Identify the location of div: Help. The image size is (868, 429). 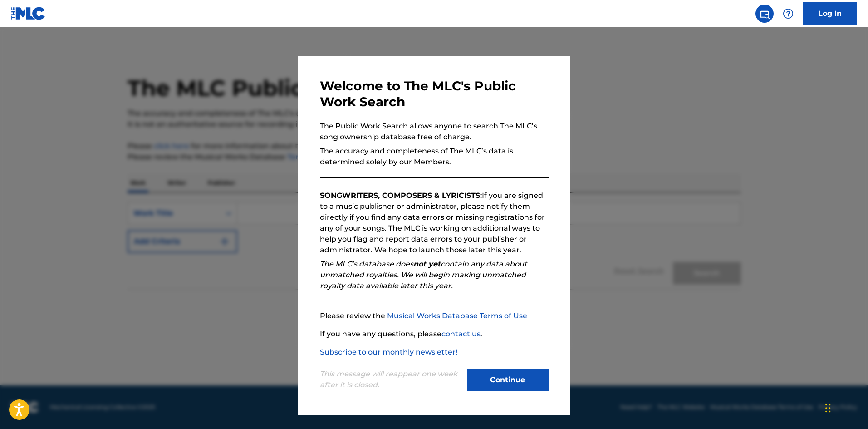
(788, 14).